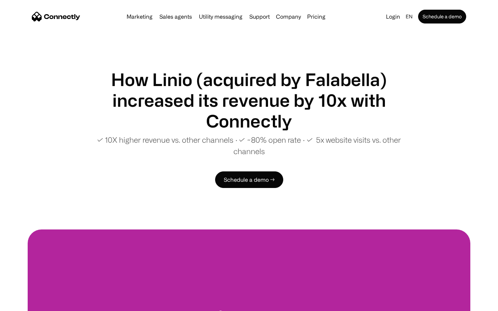  What do you see at coordinates (220, 17) in the screenshot?
I see `a: Utility messaging` at bounding box center [220, 17].